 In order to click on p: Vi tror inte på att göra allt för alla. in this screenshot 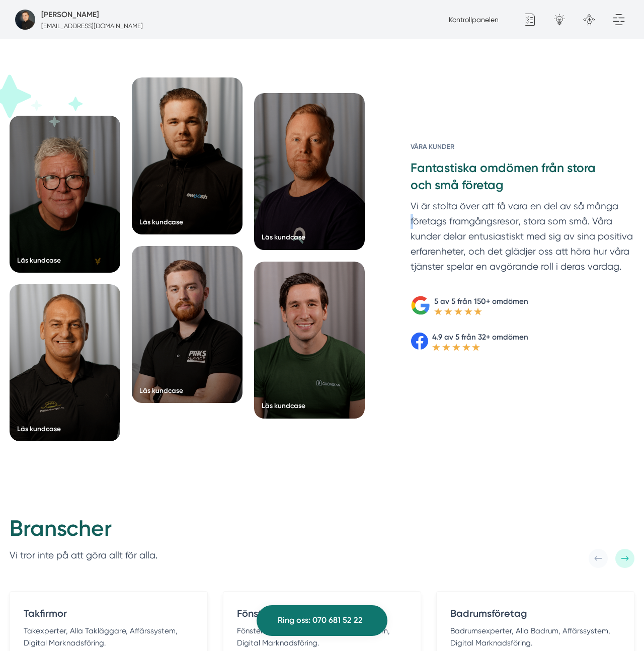, I will do `click(84, 555)`.